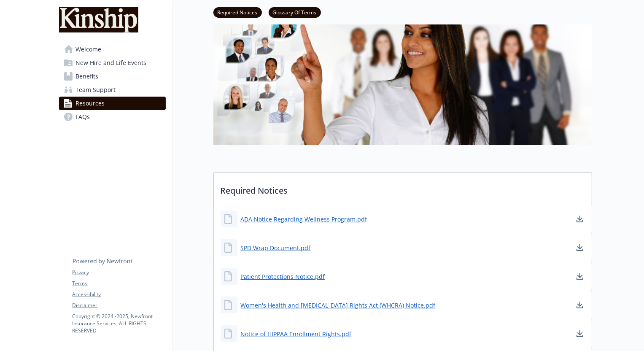  I want to click on a: FAQs, so click(112, 117).